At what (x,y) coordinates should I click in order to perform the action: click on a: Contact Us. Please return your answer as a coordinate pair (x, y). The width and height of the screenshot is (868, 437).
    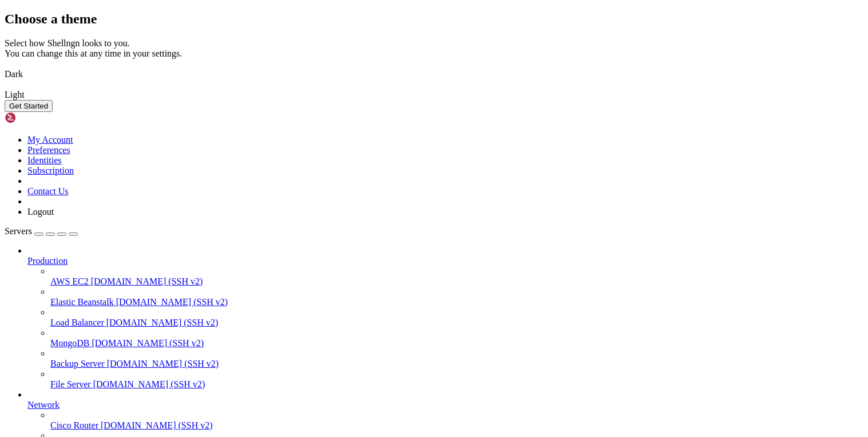
    Looking at the image, I should click on (48, 191).